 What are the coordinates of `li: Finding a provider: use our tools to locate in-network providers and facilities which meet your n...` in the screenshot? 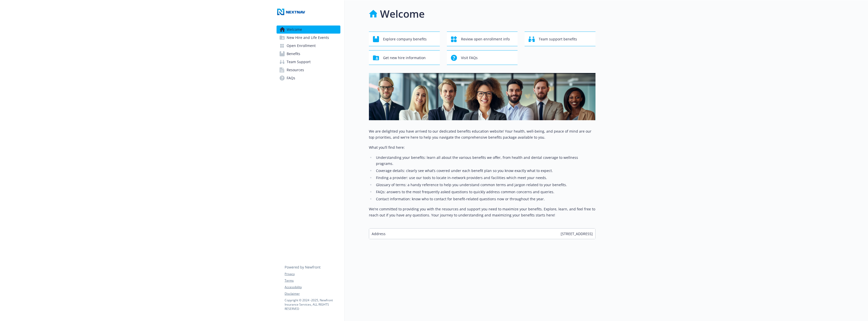 It's located at (485, 178).